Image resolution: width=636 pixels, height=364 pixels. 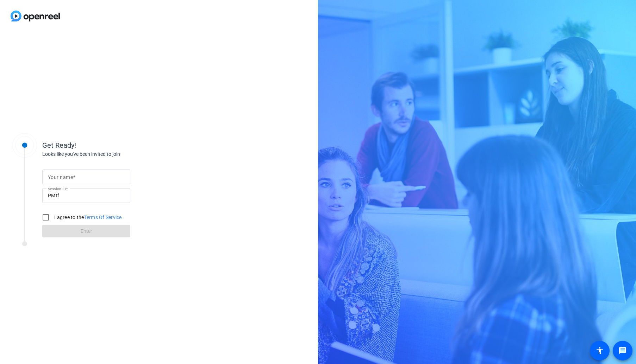 I want to click on div: Looks like you've been invited to join, so click(x=113, y=154).